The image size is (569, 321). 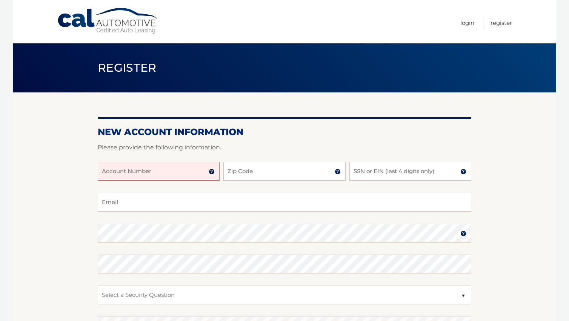 I want to click on input: SSN or EIN (last 4 digits only), so click(x=410, y=171).